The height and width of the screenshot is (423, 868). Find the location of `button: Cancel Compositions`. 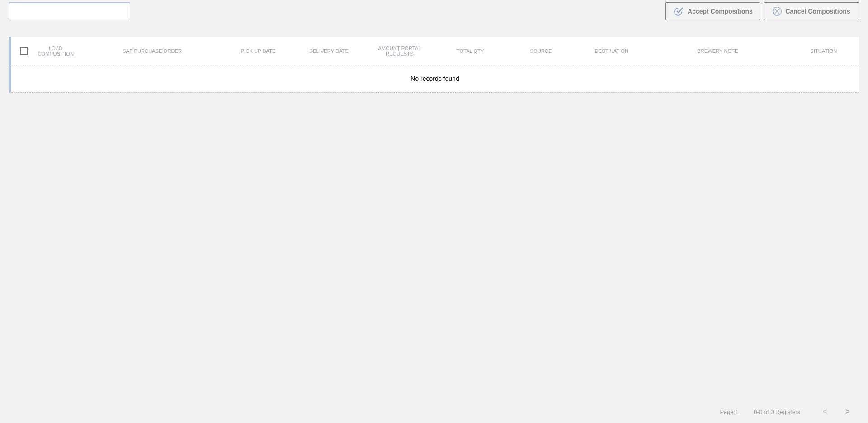

button: Cancel Compositions is located at coordinates (811, 11).